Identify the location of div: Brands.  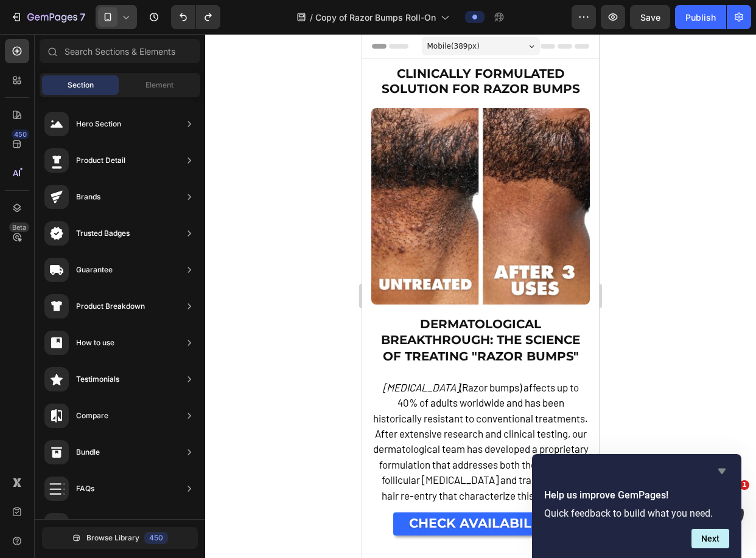
(88, 197).